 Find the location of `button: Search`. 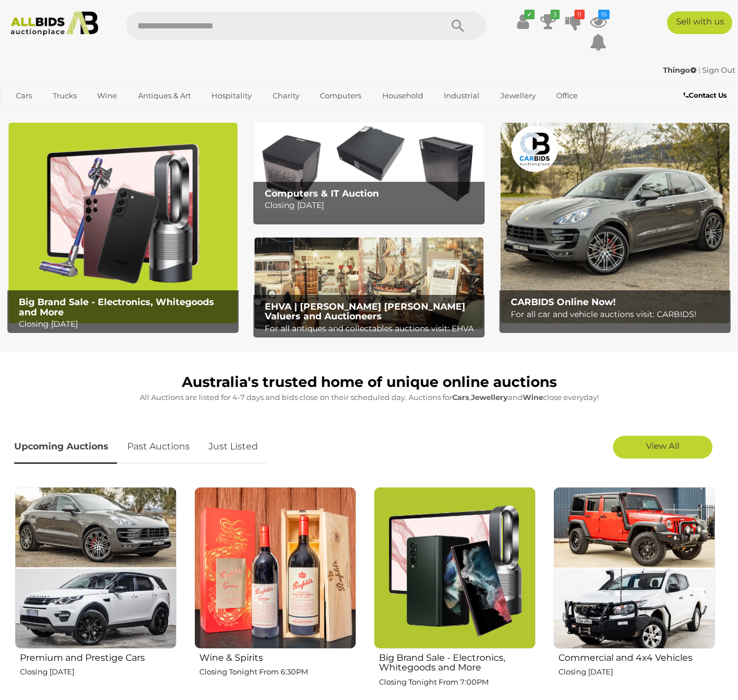

button: Search is located at coordinates (458, 26).